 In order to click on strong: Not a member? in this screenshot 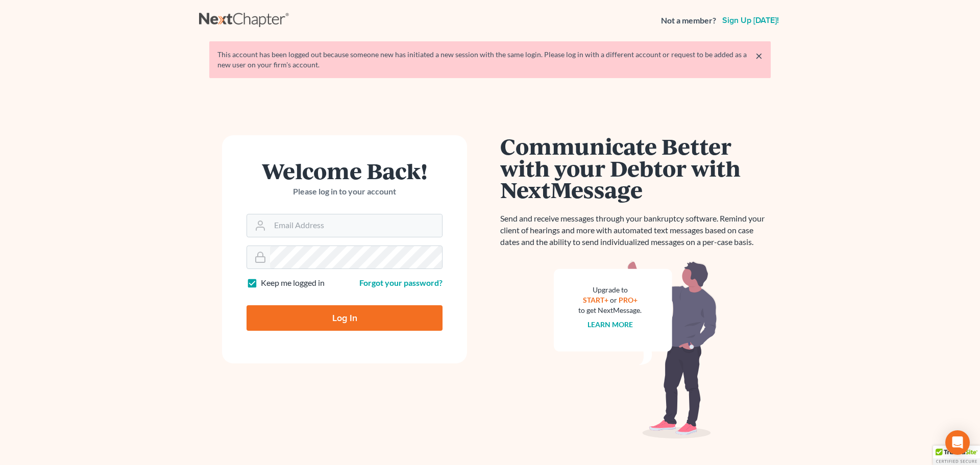, I will do `click(688, 20)`.